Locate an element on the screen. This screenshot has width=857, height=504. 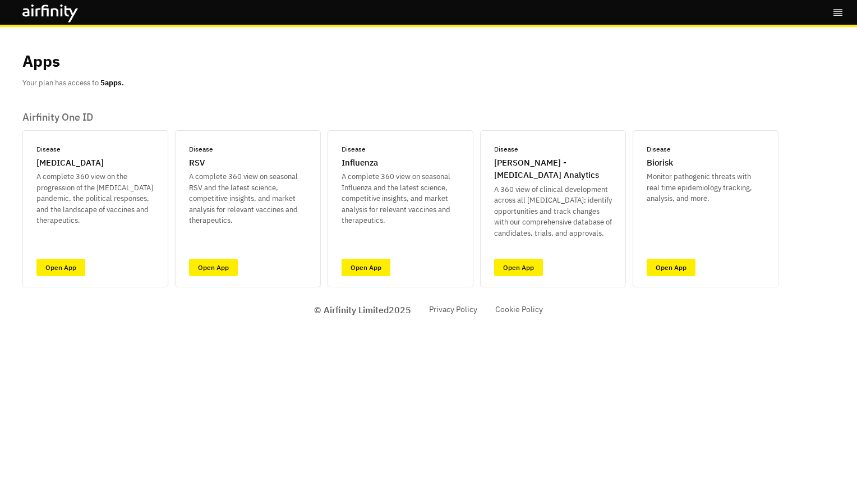
a: Cookie Policy is located at coordinates (518, 309).